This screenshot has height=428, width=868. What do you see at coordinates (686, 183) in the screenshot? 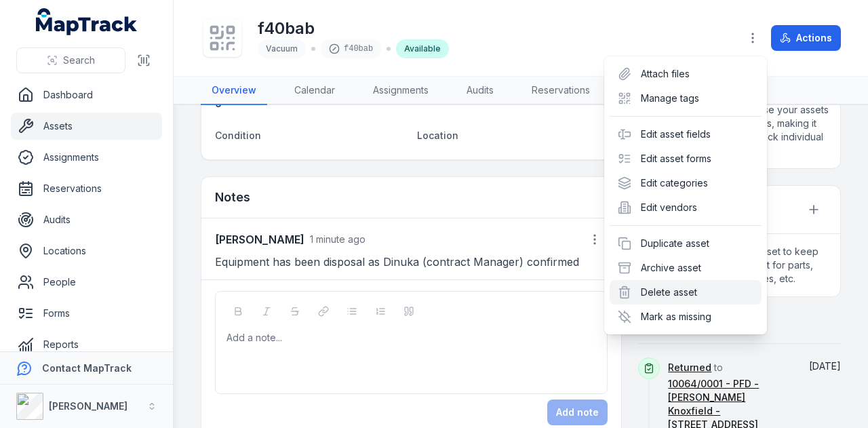
I see `div: Edit categories` at bounding box center [686, 183].